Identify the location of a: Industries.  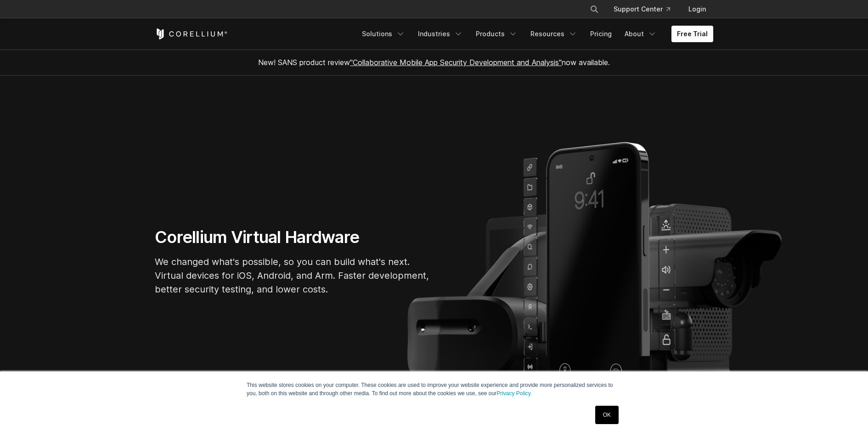
(440, 34).